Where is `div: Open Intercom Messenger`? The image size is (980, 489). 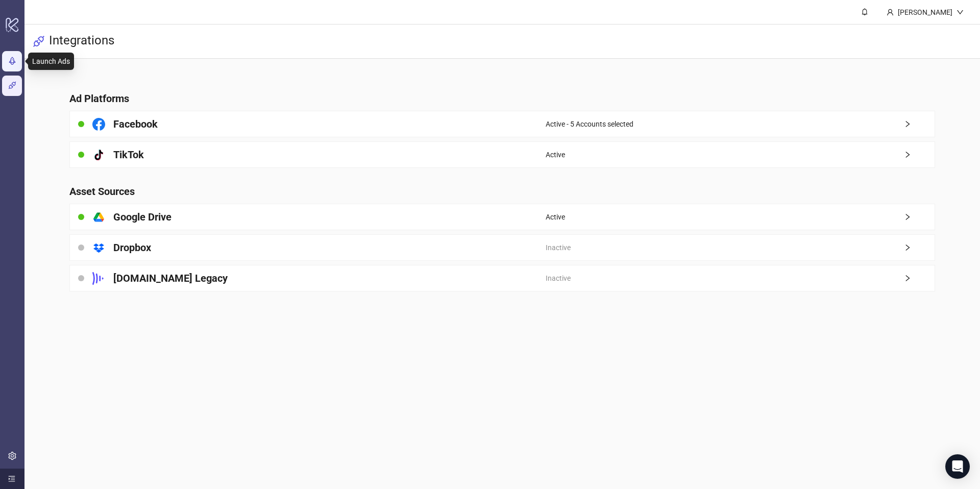
div: Open Intercom Messenger is located at coordinates (958, 467).